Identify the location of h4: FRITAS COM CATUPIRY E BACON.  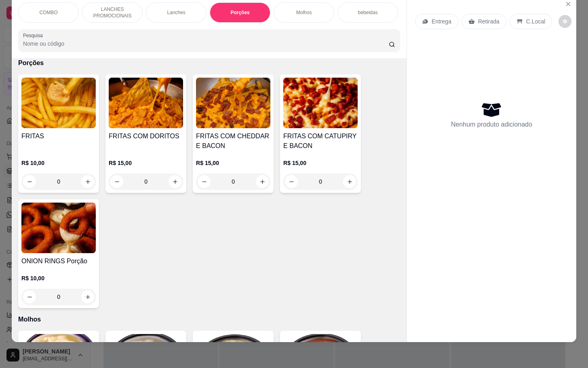
(321, 141).